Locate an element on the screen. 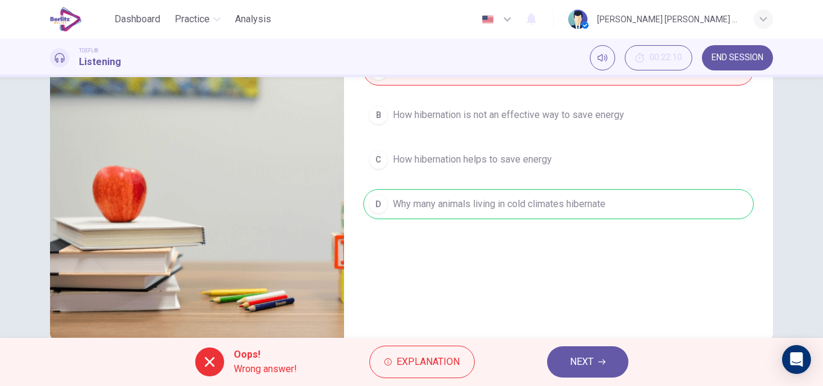 This screenshot has width=823, height=386. div: Hide is located at coordinates (658, 58).